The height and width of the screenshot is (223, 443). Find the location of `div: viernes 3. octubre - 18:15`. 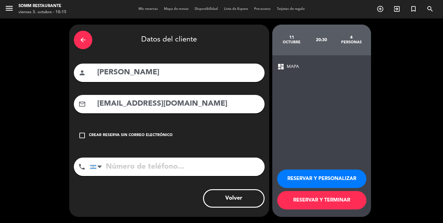

div: viernes 3. octubre - 18:15 is located at coordinates (42, 12).